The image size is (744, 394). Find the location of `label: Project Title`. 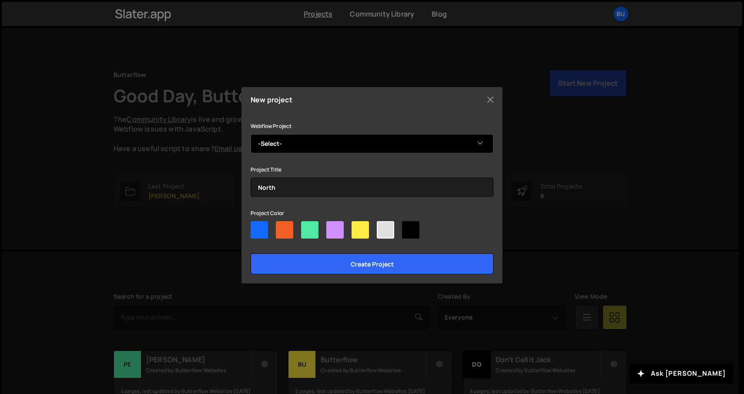

label: Project Title is located at coordinates (266, 170).